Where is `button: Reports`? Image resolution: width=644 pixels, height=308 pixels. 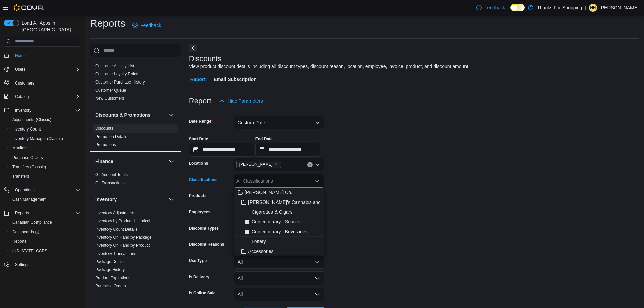
button: Reports is located at coordinates (42, 213).